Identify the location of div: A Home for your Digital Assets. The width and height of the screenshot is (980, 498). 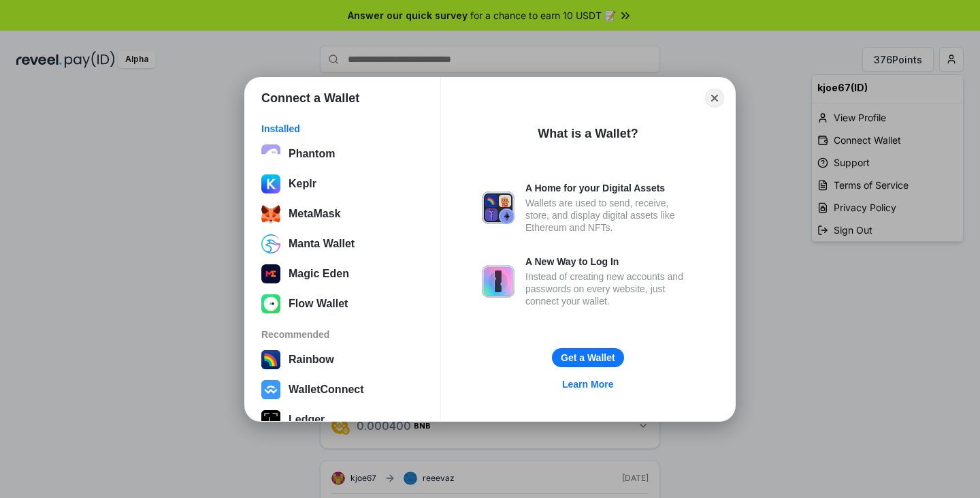
(610, 188).